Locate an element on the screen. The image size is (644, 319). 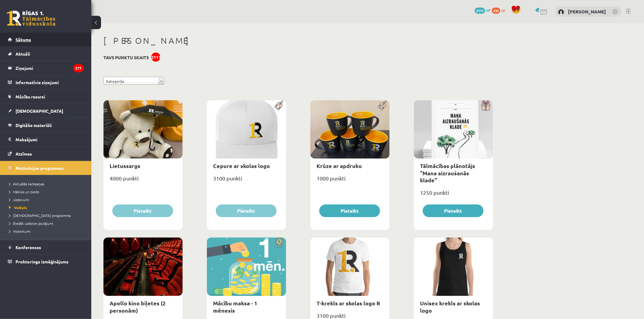
span: Digitālie materiāli is located at coordinates (33, 125).